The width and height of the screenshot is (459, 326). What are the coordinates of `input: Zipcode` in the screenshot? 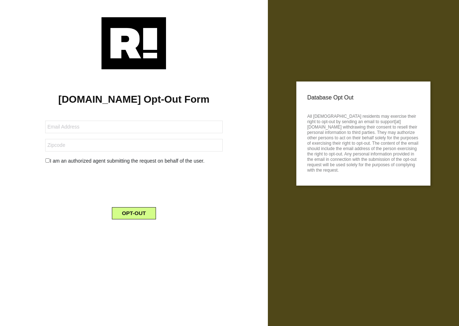 It's located at (134, 145).